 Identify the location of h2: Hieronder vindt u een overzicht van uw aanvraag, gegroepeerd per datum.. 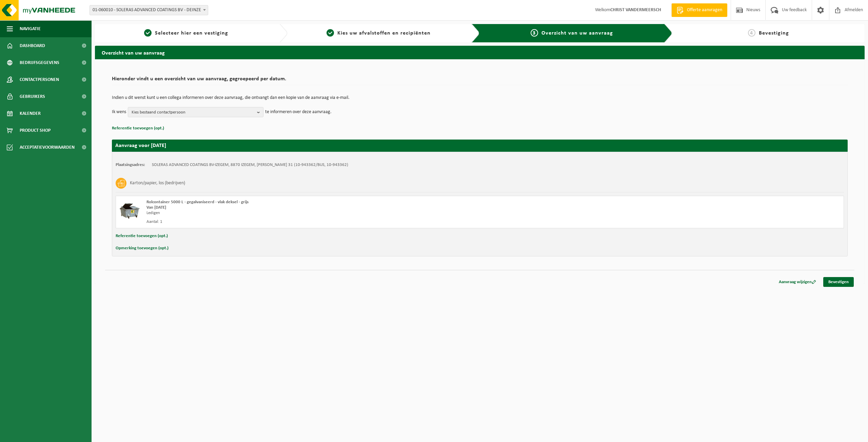
(480, 80).